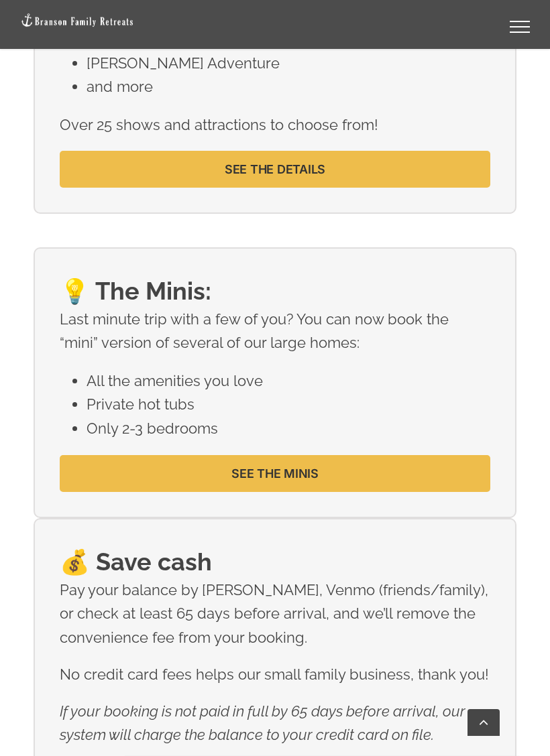 This screenshot has width=550, height=756. What do you see at coordinates (275, 169) in the screenshot?
I see `span: SEE THE DETAILS` at bounding box center [275, 169].